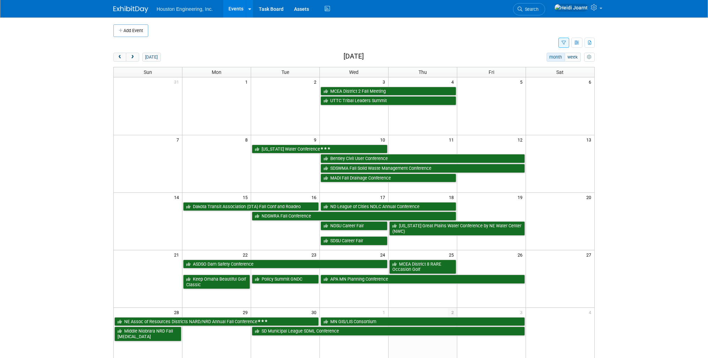  What do you see at coordinates (132, 57) in the screenshot?
I see `button: next` at bounding box center [132, 57].